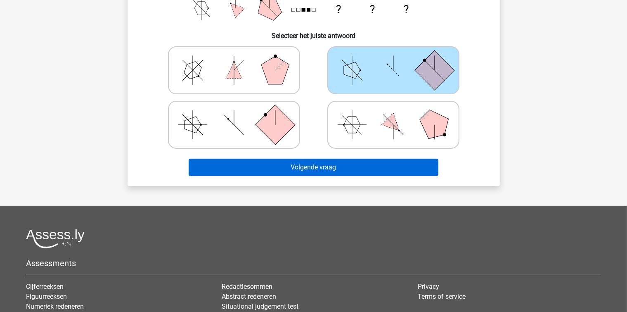 This screenshot has height=312, width=627. Describe the element at coordinates (45, 286) in the screenshot. I see `a: Cijferreeksen` at that location.